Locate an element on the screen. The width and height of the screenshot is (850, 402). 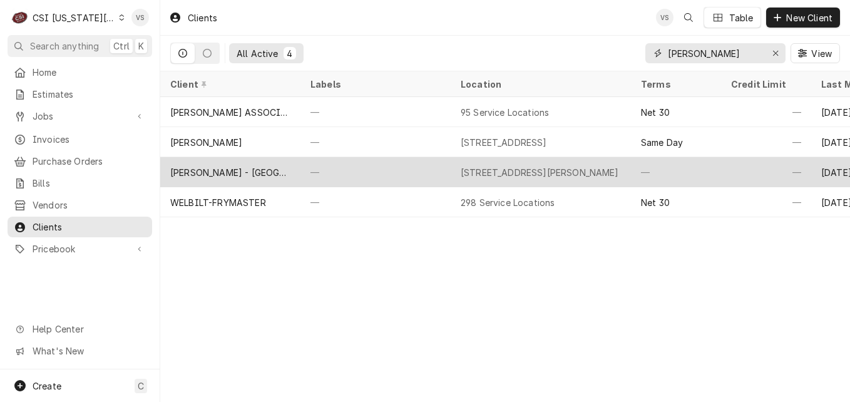
a: Go to Help Center is located at coordinates (79, 329).